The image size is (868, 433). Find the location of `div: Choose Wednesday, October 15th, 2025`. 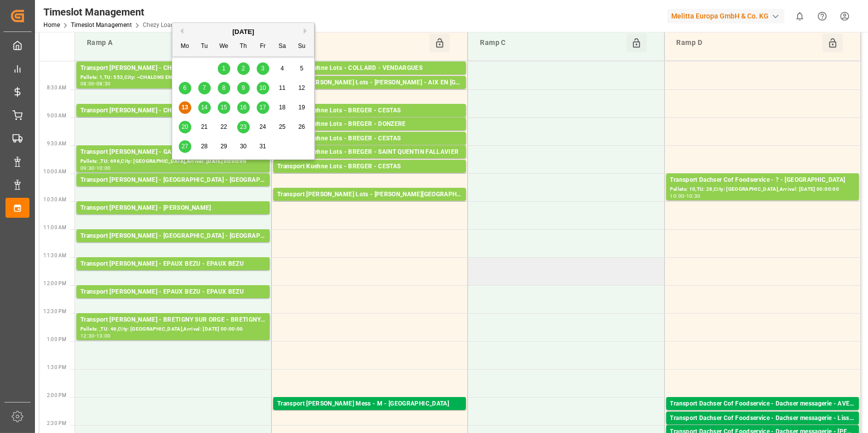

div: Choose Wednesday, October 15th, 2025 is located at coordinates (224, 107).